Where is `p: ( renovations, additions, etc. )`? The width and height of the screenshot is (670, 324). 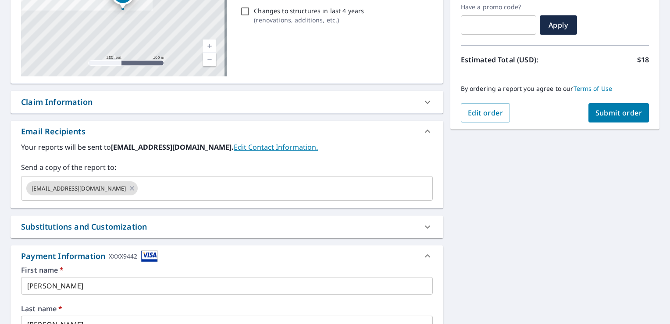 p: ( renovations, additions, etc. ) is located at coordinates (309, 20).